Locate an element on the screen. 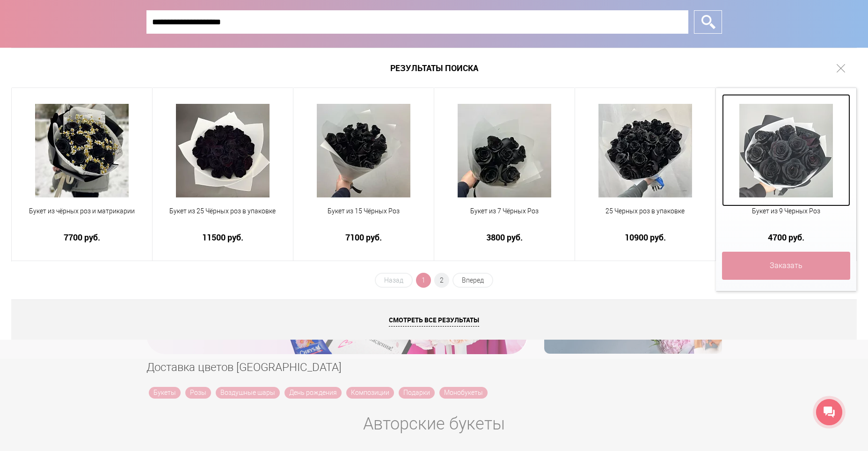 This screenshot has height=451, width=868. a: 3800 руб. is located at coordinates (504, 237).